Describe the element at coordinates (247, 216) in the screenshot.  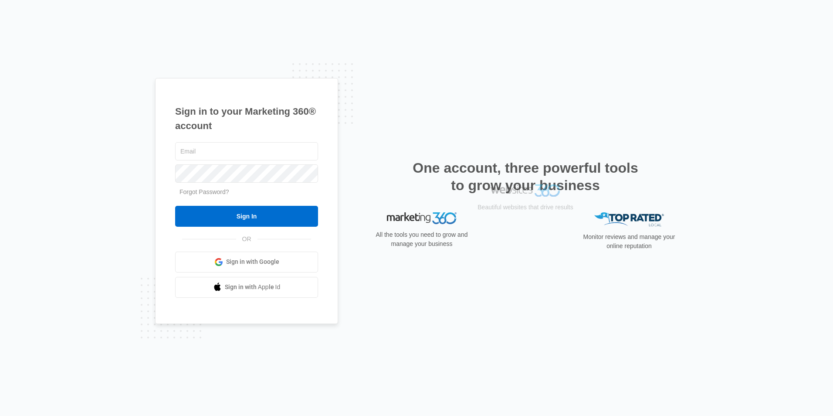
I see `input: Sign In` at that location.